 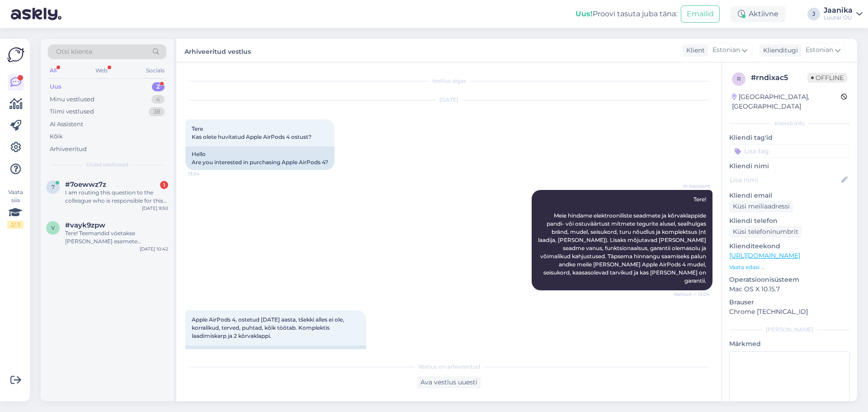 I want to click on div: Kõik, so click(x=56, y=136).